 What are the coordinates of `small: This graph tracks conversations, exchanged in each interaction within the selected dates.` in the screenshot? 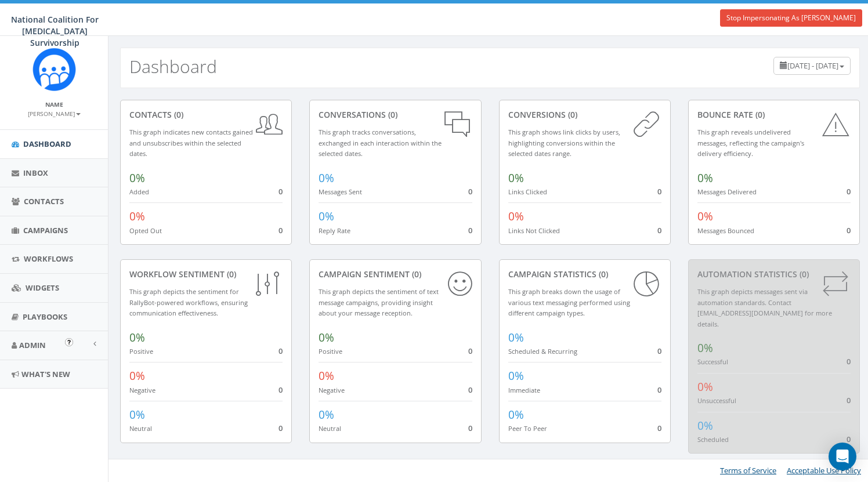 It's located at (380, 143).